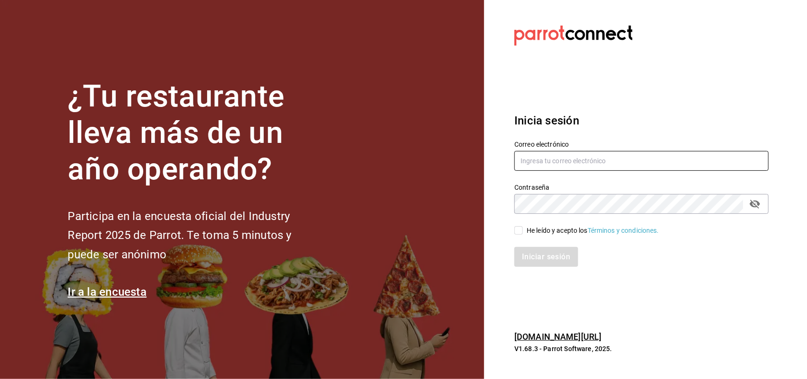  I want to click on h3: Inicia sesión, so click(641, 121).